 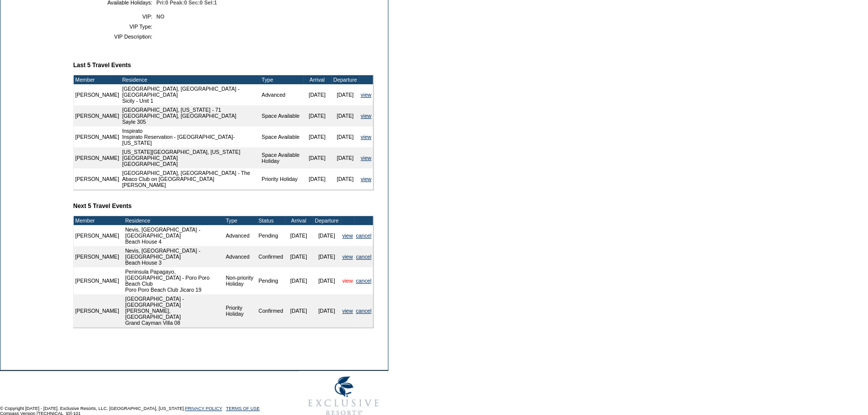 What do you see at coordinates (282, 158) in the screenshot?
I see `td: Space Available Holiday` at bounding box center [282, 158].